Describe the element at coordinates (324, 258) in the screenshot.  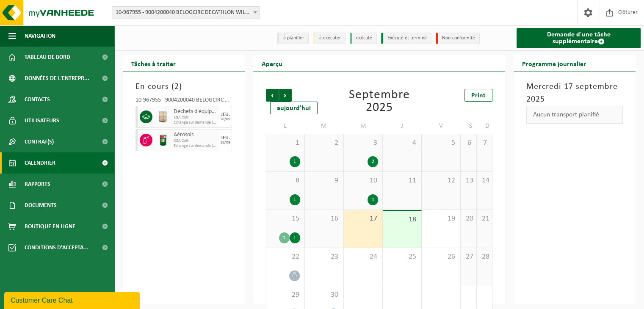
I see `span: 23` at that location.